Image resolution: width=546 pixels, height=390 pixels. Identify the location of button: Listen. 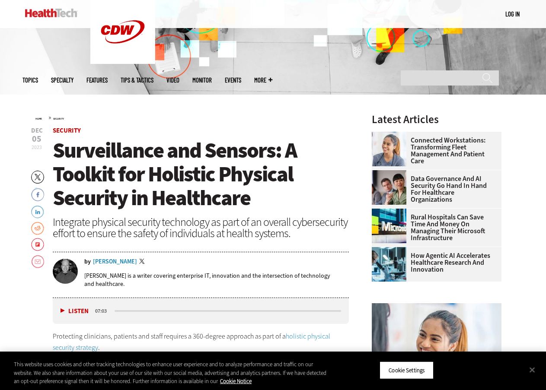
(74, 311).